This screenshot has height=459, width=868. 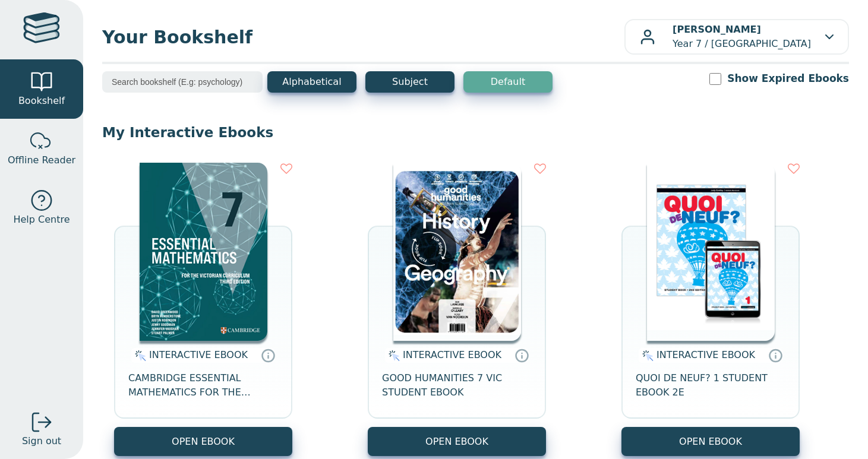 What do you see at coordinates (457, 386) in the screenshot?
I see `span: GOOD HUMANITIES 7 VIC STUDENT EBOOK` at bounding box center [457, 386].